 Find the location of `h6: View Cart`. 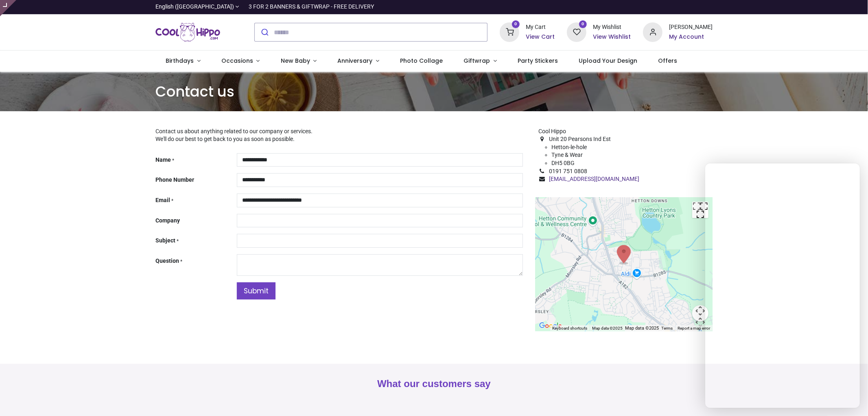

h6: View Cart is located at coordinates (540, 37).